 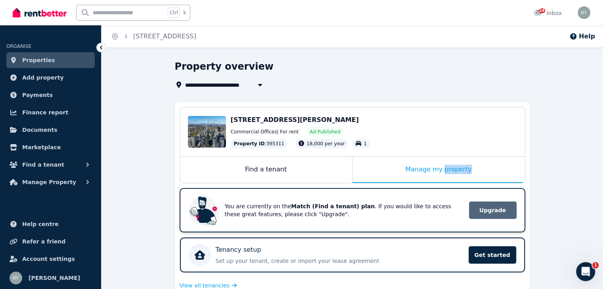 I want to click on button: Find a tenant, so click(x=50, y=165).